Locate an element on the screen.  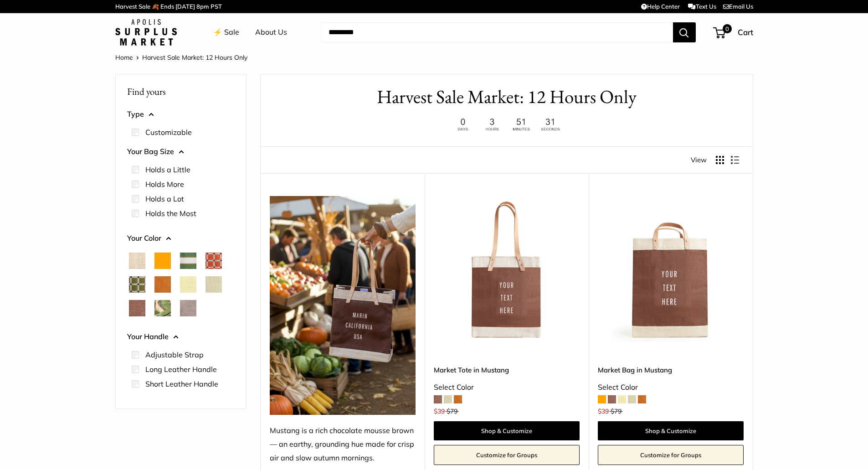
label: Customizable is located at coordinates (169, 132).